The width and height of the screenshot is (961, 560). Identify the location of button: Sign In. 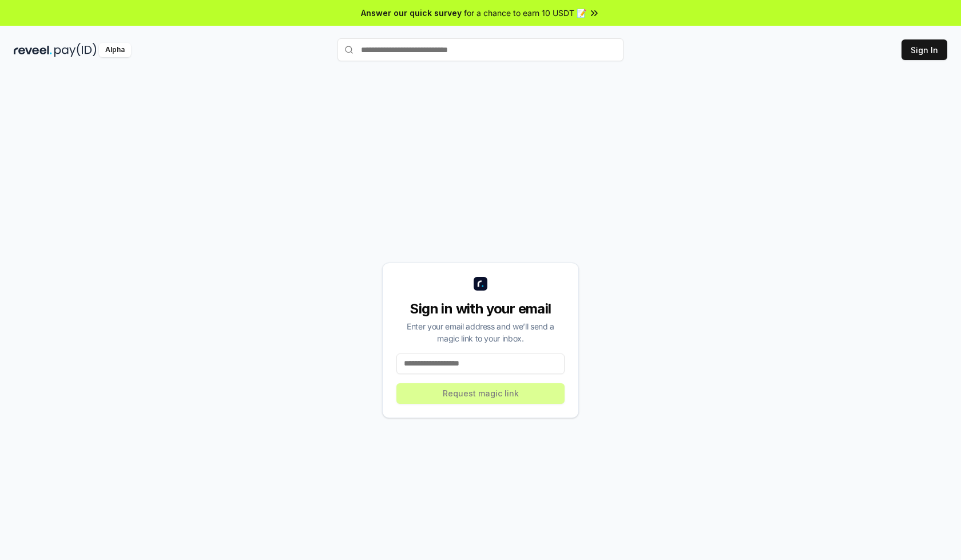
(924, 50).